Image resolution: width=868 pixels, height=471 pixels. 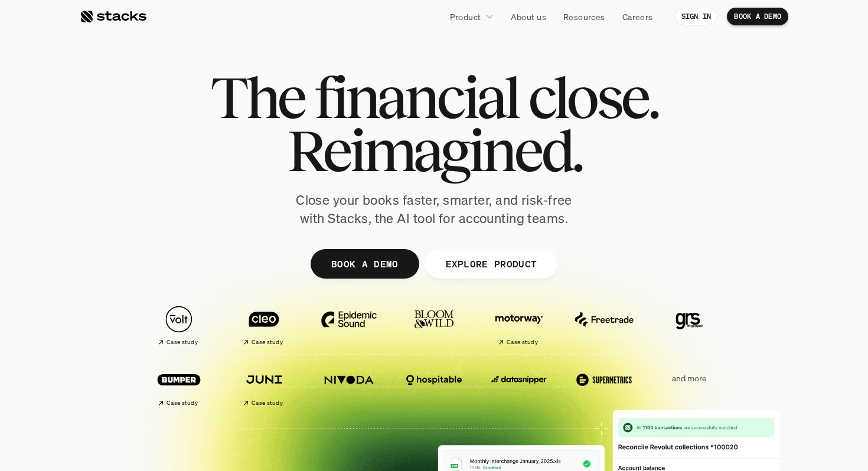 What do you see at coordinates (434, 209) in the screenshot?
I see `p: Close your books faster, smarter, and risk-free with Stacks, the AI tool for accounting teams.` at bounding box center [434, 209].